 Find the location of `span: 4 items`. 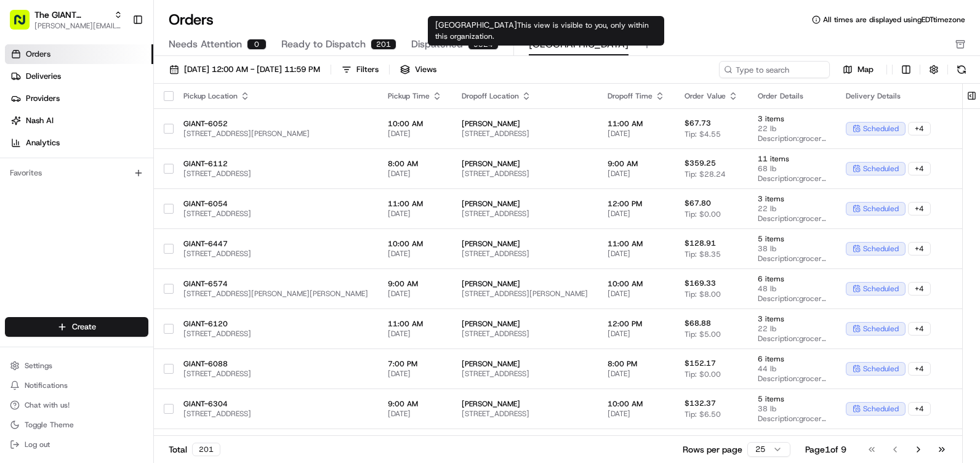

span: 4 items is located at coordinates (792, 439).